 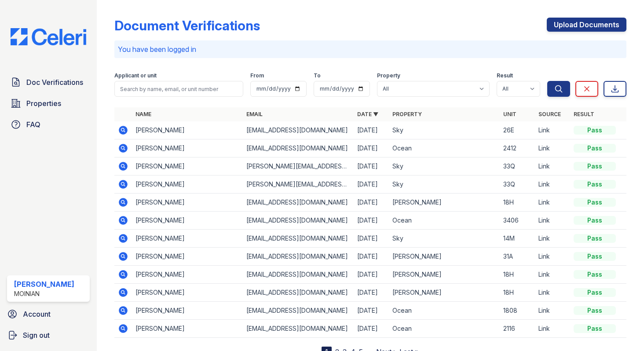 What do you see at coordinates (517, 256) in the screenshot?
I see `td: 31A` at bounding box center [517, 256].